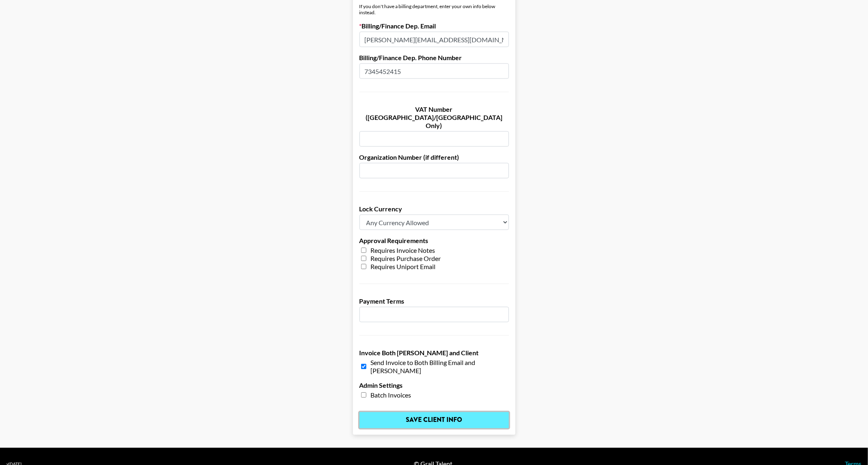 This screenshot has width=868, height=465. What do you see at coordinates (434, 240) in the screenshot?
I see `label: Approval Requirements` at bounding box center [434, 240].